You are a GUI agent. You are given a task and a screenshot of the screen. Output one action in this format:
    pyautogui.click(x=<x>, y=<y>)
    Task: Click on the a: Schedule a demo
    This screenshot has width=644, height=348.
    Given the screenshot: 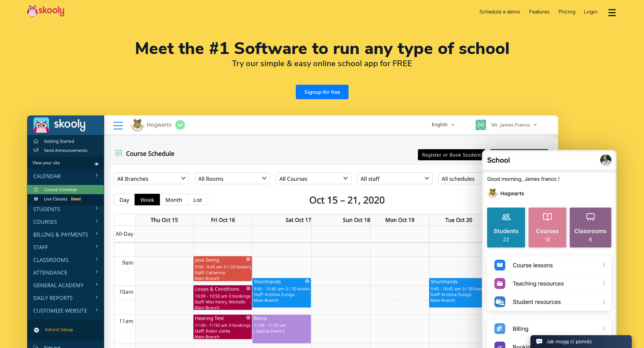 What is the action you would take?
    pyautogui.click(x=500, y=12)
    